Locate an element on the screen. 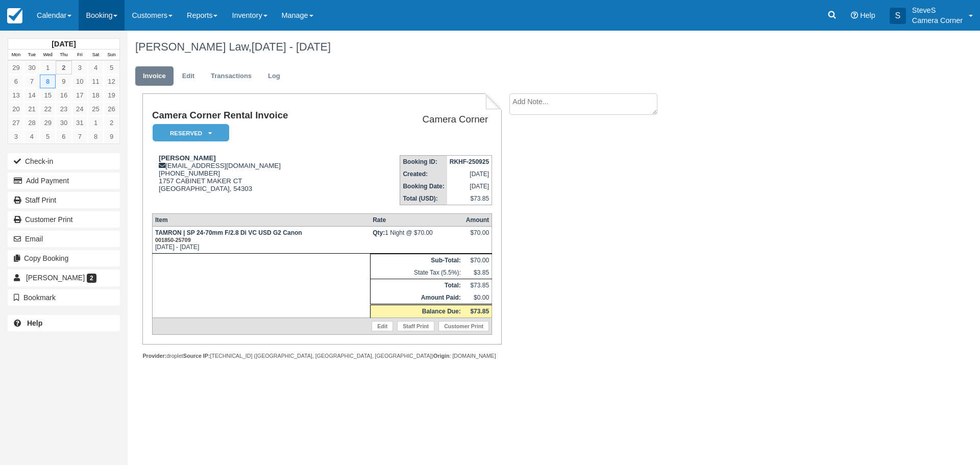 The width and height of the screenshot is (980, 465). a: 23 is located at coordinates (63, 109).